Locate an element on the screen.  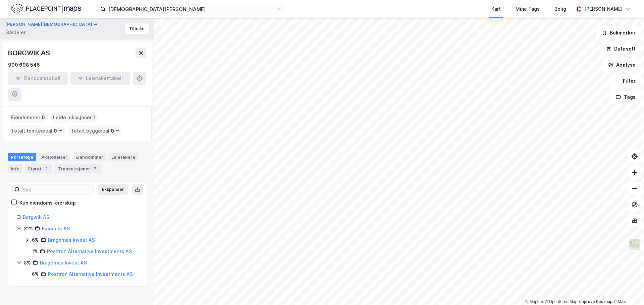
button: Filter is located at coordinates (625, 81).